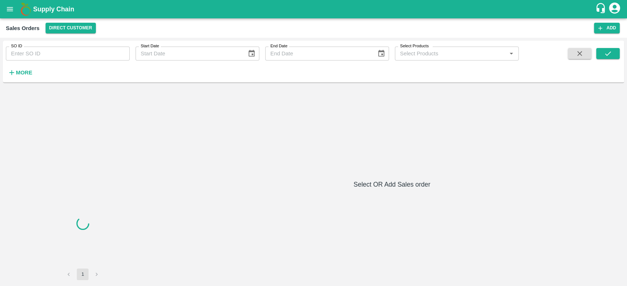 The width and height of the screenshot is (627, 286). I want to click on div: customer-support, so click(601, 9).